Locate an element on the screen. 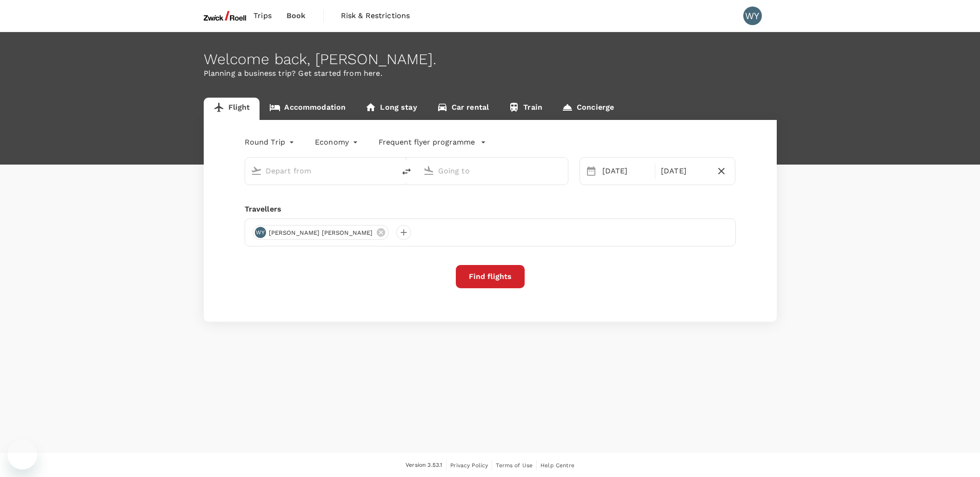 This screenshot has height=477, width=980. span: Privacy Policy is located at coordinates (469, 465).